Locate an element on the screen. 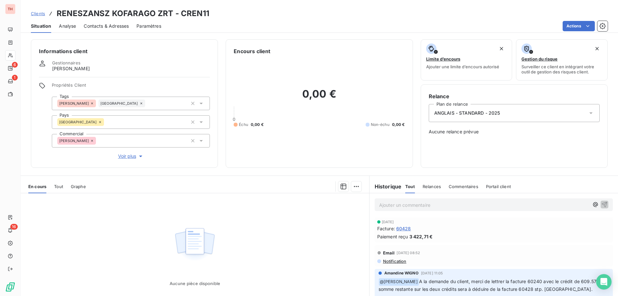  span: Situation is located at coordinates (41, 26).